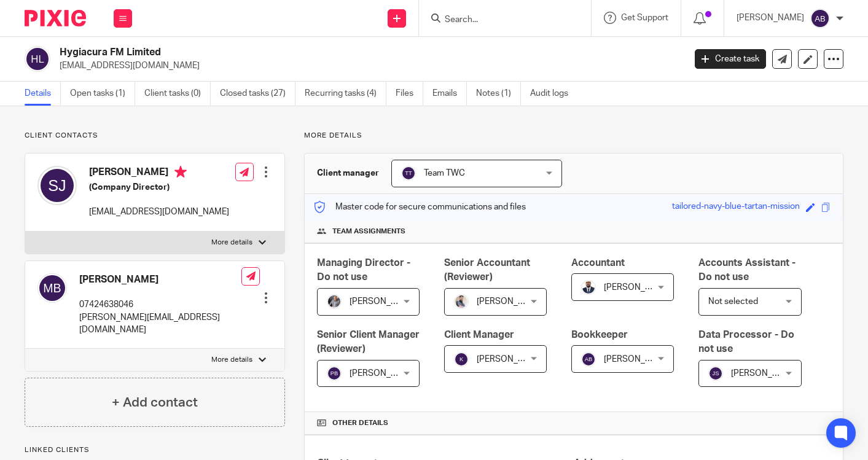 The height and width of the screenshot is (460, 868). Describe the element at coordinates (499, 20) in the screenshot. I see `input: Search` at that location.